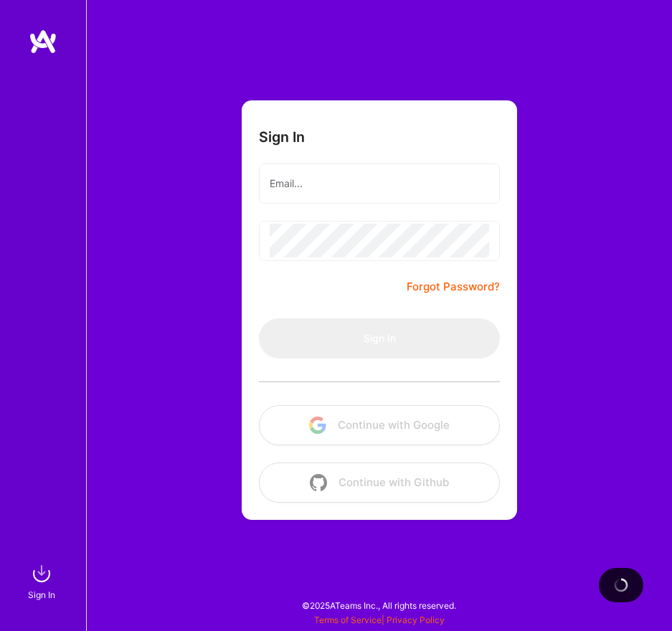 Image resolution: width=672 pixels, height=631 pixels. Describe the element at coordinates (42, 574) in the screenshot. I see `img: sign in` at that location.